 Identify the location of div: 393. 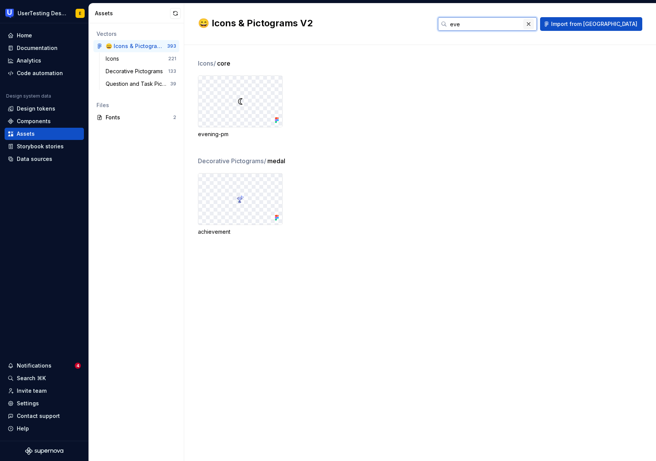
(172, 46).